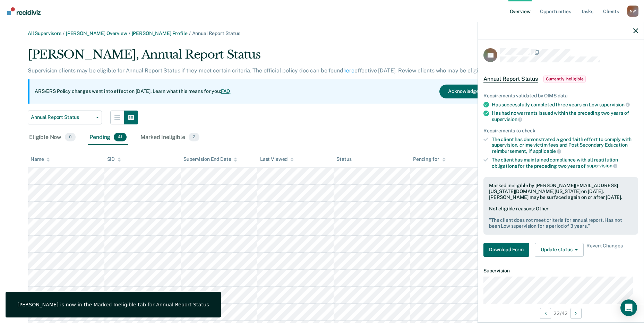 The image size is (644, 323). I want to click on div: N W, so click(633, 11).